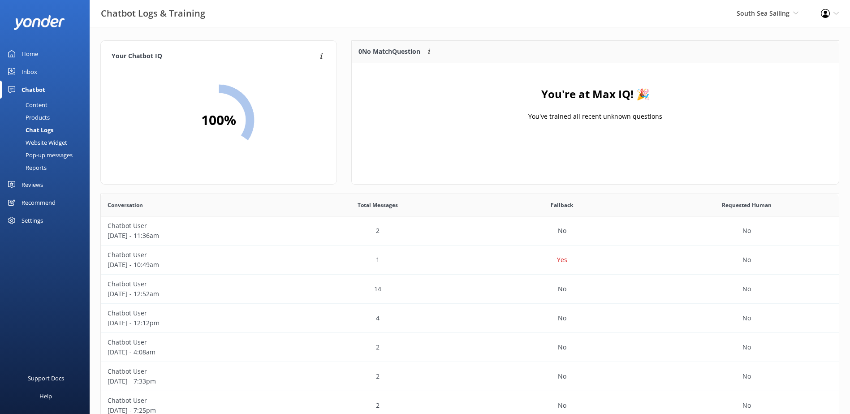  What do you see at coordinates (48, 117) in the screenshot?
I see `a: Products` at bounding box center [48, 117].